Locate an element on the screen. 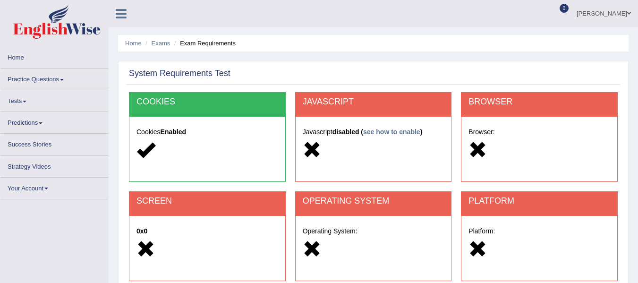  h2: SCREEN is located at coordinates (207, 201).